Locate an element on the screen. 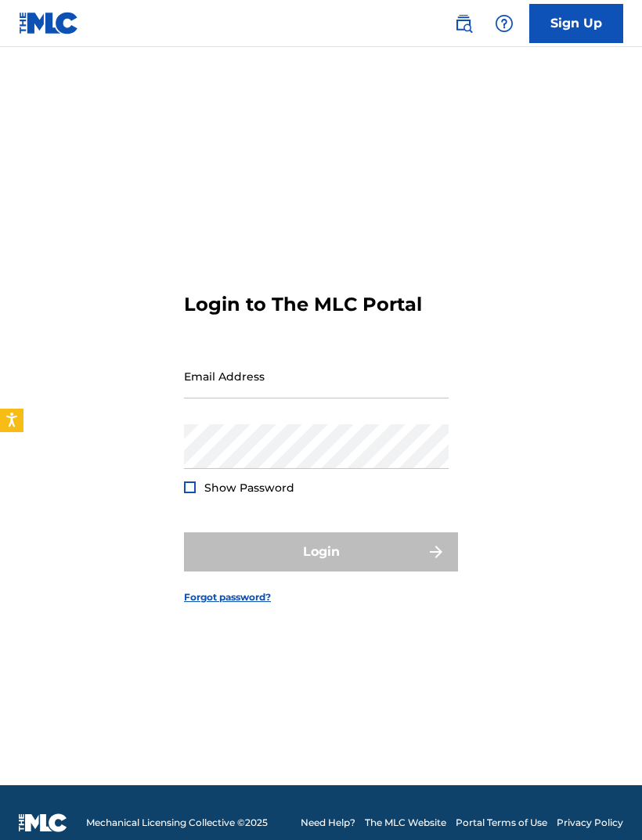 The width and height of the screenshot is (642, 840). span: Mechanical Licensing Collective © 2025 is located at coordinates (177, 823).